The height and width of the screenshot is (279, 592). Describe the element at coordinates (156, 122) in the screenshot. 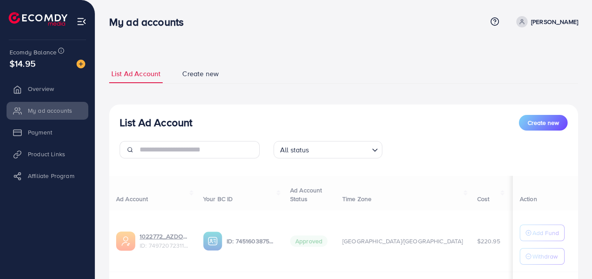

I see `h3: List Ad Account` at that location.